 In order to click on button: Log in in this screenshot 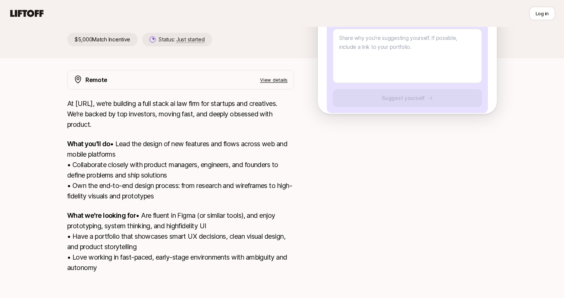, I will do `click(542, 13)`.